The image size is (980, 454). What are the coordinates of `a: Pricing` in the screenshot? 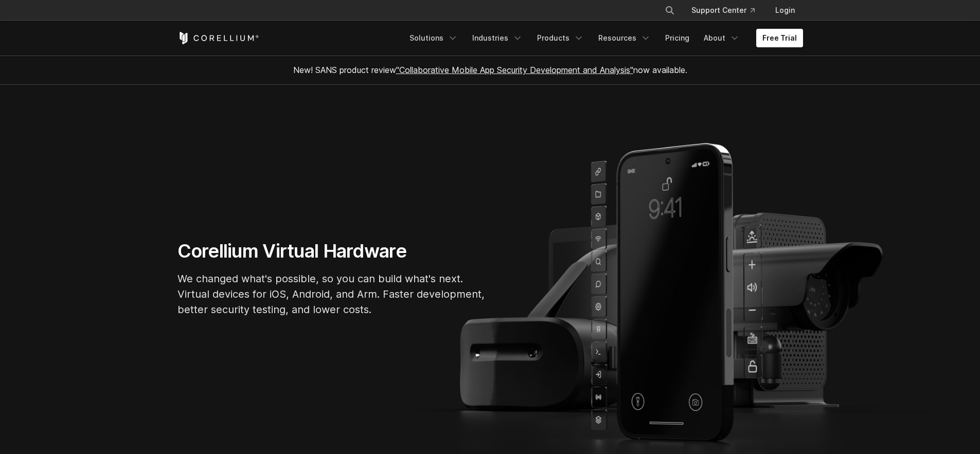 It's located at (677, 38).